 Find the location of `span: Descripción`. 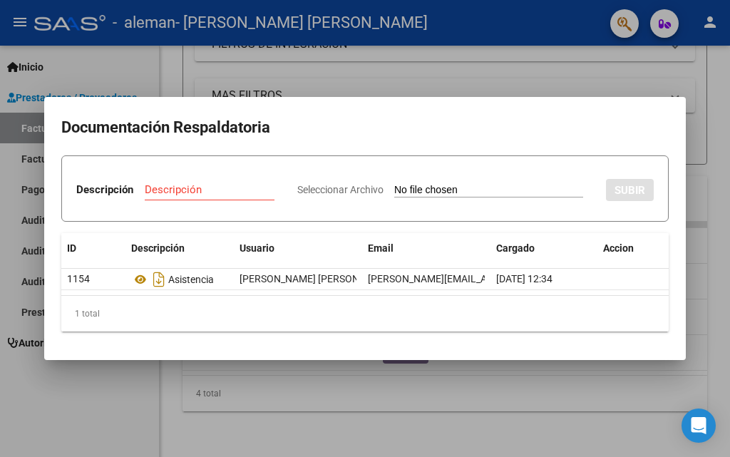

span: Descripción is located at coordinates (158, 248).